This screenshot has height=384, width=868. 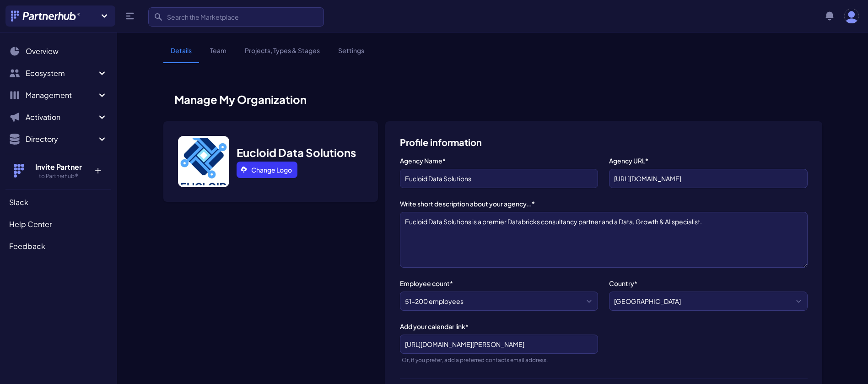 What do you see at coordinates (58, 95) in the screenshot?
I see `button: Management` at bounding box center [58, 95].